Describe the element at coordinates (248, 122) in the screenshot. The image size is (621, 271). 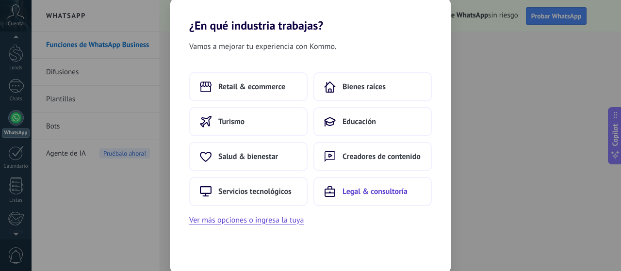
I see `button: Turismo` at that location.